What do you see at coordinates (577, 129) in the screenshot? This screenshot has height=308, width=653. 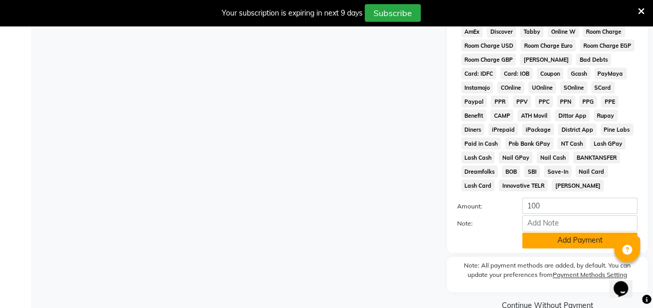 I see `span: District App` at bounding box center [577, 129].